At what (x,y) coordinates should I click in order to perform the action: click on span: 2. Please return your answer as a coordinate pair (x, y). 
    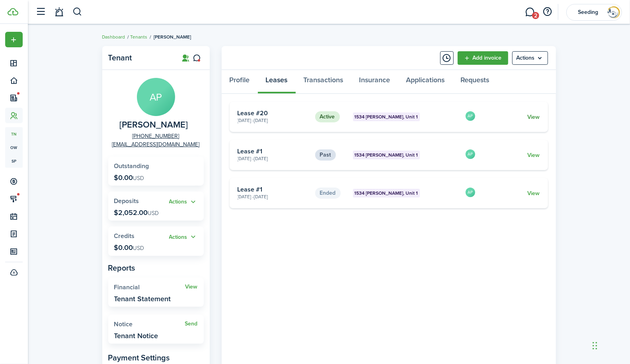
    Looking at the image, I should click on (535, 16).